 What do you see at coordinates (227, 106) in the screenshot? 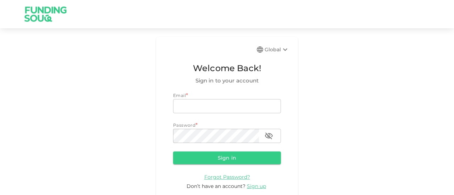
I see `input: email` at bounding box center [227, 106].